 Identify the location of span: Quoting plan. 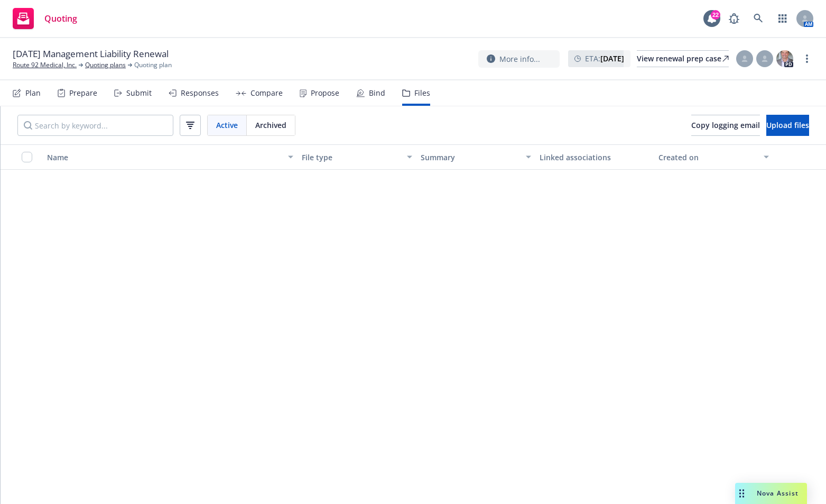
(153, 65).